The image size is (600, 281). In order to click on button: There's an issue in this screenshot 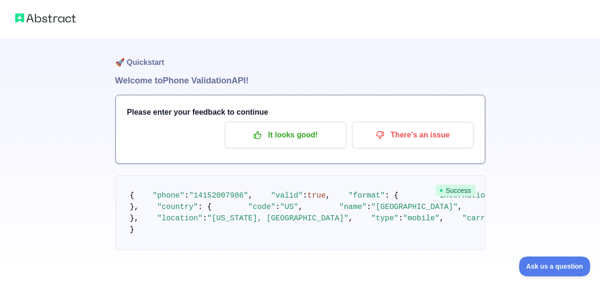, I will do `click(413, 135)`.